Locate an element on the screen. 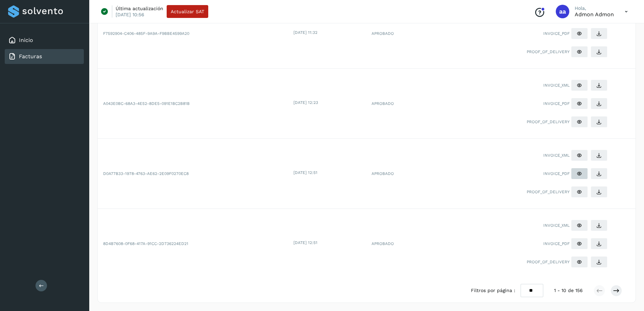  p: Hola, is located at coordinates (595, 8).